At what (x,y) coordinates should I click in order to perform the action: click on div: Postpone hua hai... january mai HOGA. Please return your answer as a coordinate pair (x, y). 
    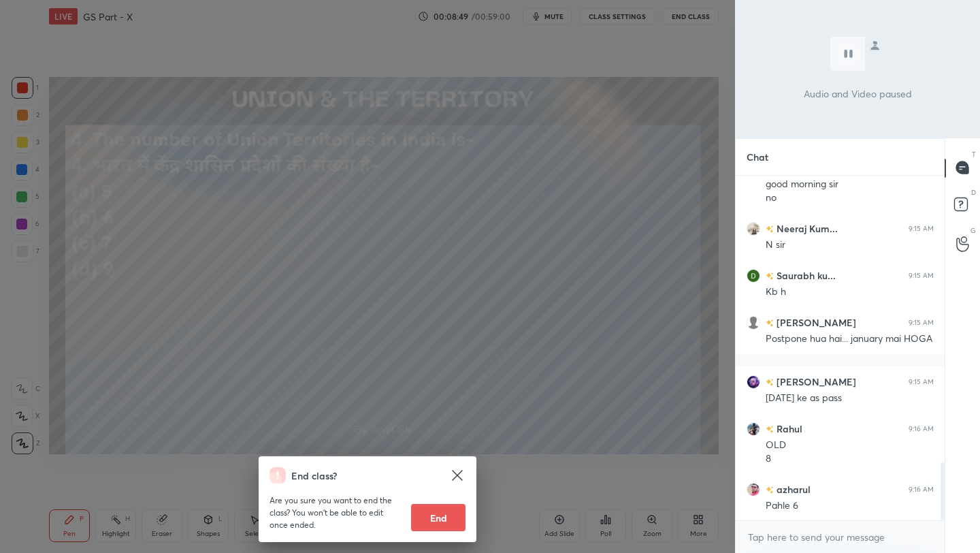
    Looking at the image, I should click on (849, 339).